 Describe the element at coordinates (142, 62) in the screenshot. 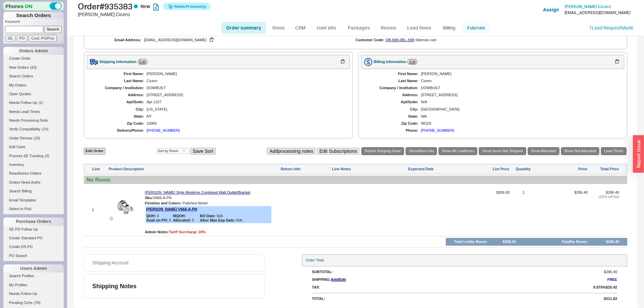

I see `a: Edit` at that location.